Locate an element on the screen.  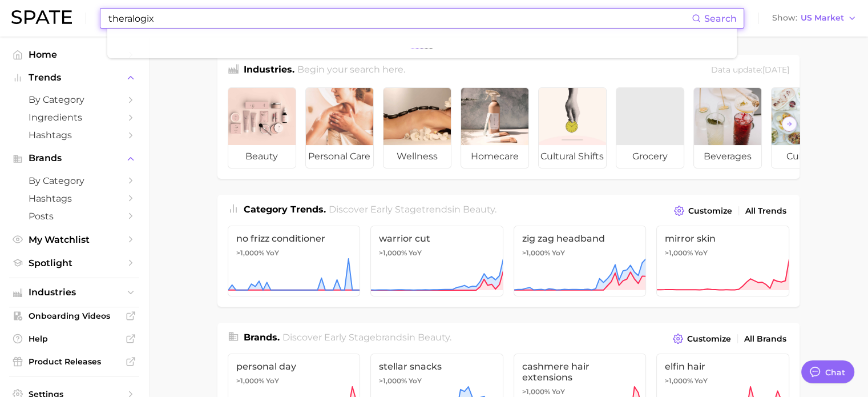
span: zig zag headband is located at coordinates (579, 238).